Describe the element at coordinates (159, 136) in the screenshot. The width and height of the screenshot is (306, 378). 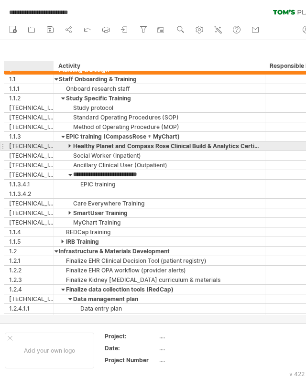
I see `div: EPIC training (CompassRose + MyChart)` at that location.